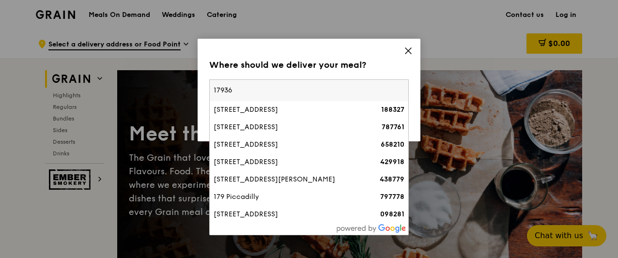 The height and width of the screenshot is (258, 618). Describe the element at coordinates (392, 214) in the screenshot. I see `strong: 098281` at that location.